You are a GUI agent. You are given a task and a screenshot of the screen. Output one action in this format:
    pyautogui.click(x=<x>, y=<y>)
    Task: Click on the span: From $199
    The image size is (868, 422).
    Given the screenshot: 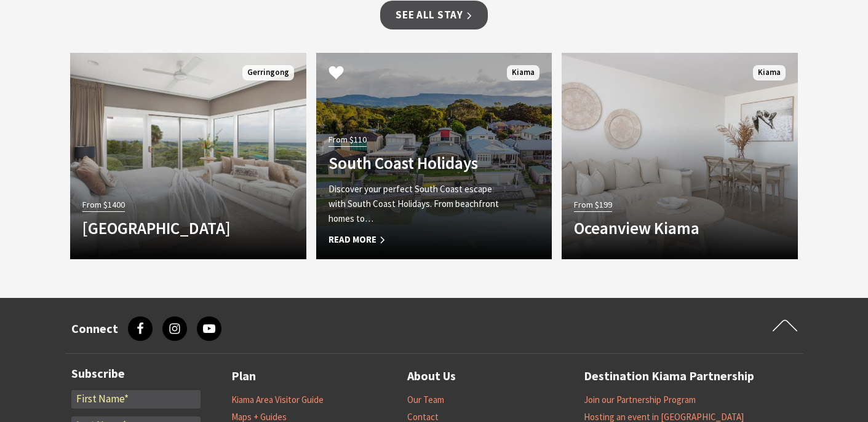 What is the action you would take?
    pyautogui.click(x=593, y=205)
    